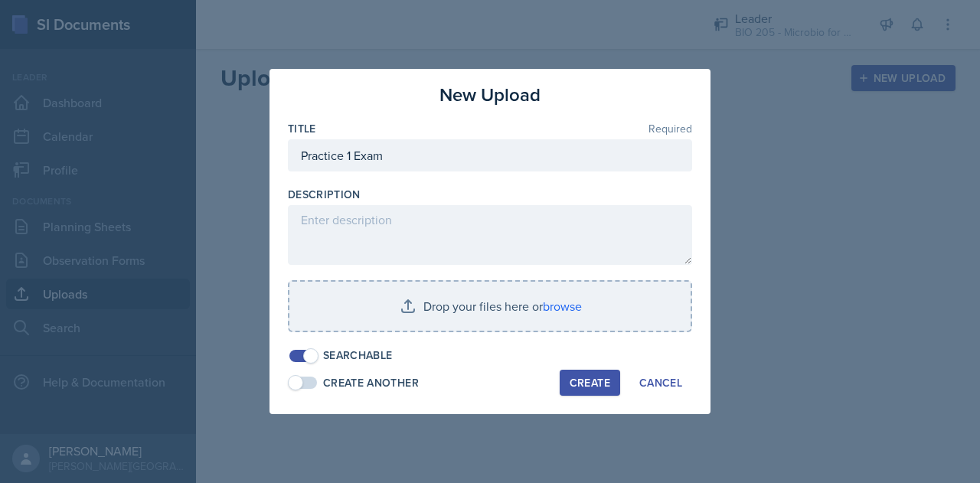 The width and height of the screenshot is (980, 483). Describe the element at coordinates (661, 383) in the screenshot. I see `div: Cancel` at that location.